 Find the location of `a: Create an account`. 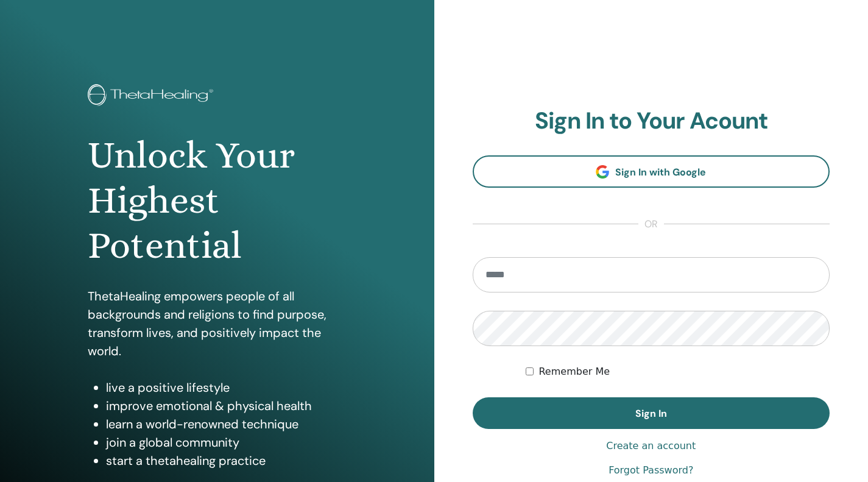

a: Create an account is located at coordinates (650, 446).